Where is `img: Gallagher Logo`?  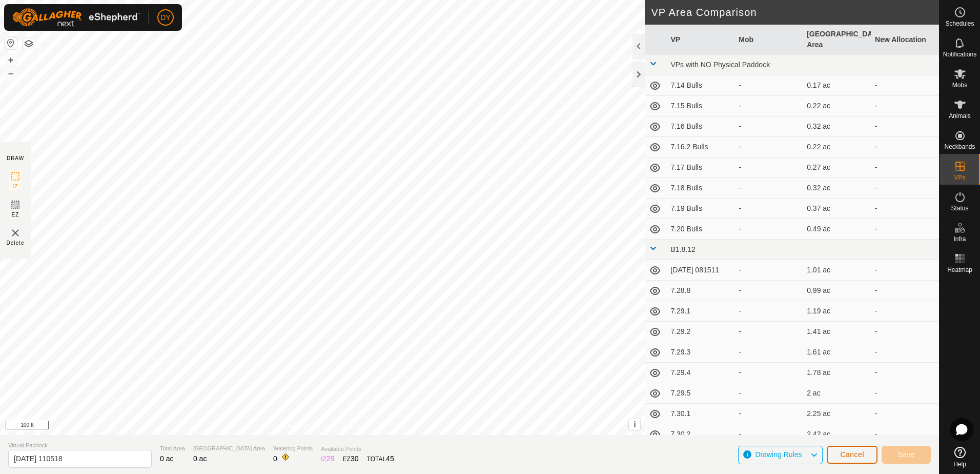 img: Gallagher Logo is located at coordinates (76, 17).